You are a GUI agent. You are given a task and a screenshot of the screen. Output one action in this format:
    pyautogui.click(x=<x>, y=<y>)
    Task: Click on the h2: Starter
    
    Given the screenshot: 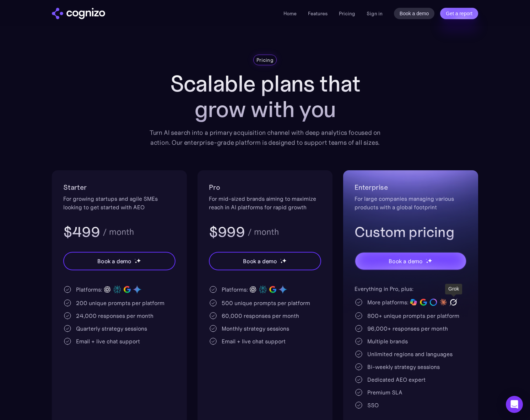 What is the action you would take?
    pyautogui.click(x=119, y=187)
    